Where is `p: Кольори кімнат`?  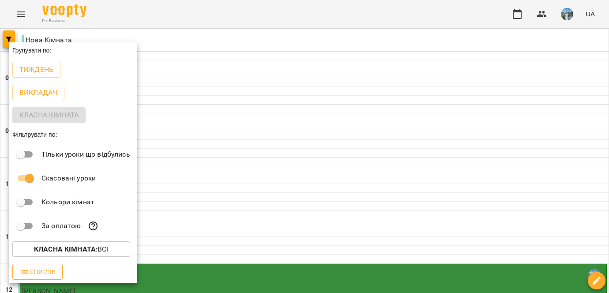 p: Кольори кімнат is located at coordinates (68, 202).